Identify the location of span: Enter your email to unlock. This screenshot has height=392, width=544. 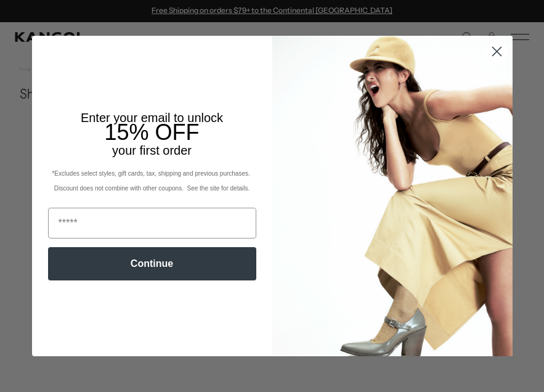
(151, 118).